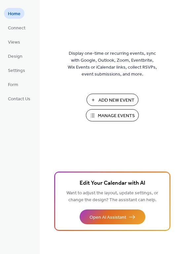 The height and width of the screenshot is (254, 185). I want to click on a: Settings, so click(16, 70).